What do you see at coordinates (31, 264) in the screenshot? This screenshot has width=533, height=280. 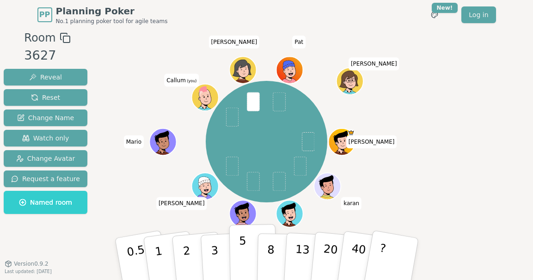 I see `span: Version 0.9.2` at bounding box center [31, 264].